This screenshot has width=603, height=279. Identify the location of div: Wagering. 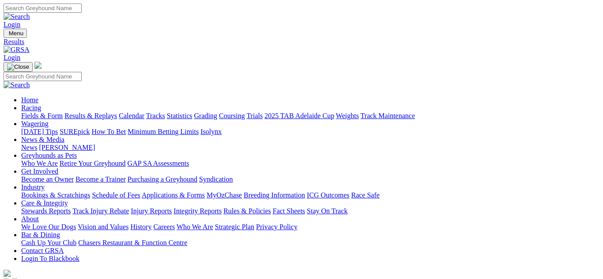
(310, 132).